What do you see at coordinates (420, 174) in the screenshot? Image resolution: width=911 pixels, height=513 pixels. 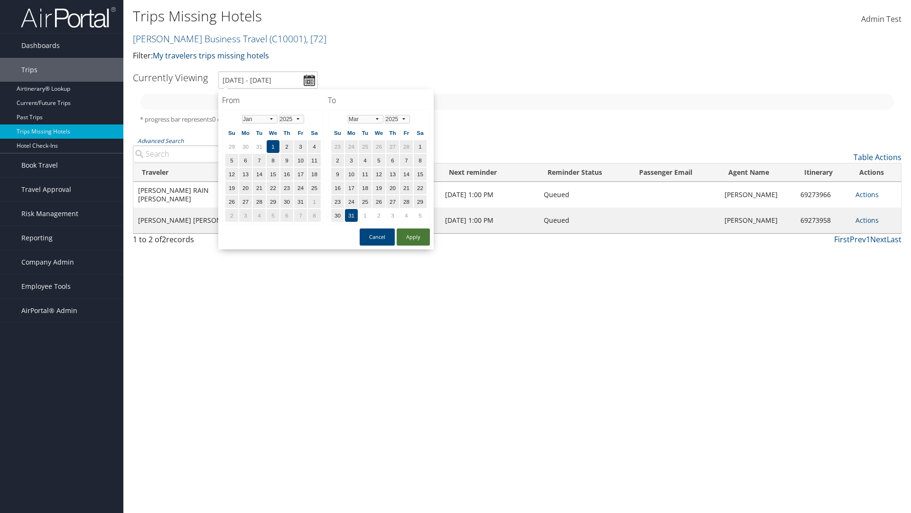 I see `td: 15` at bounding box center [420, 174].